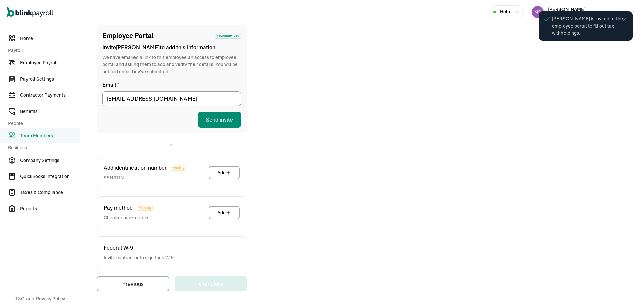  What do you see at coordinates (145, 178) in the screenshot?
I see `span: SSN/ITIN` at bounding box center [145, 178].